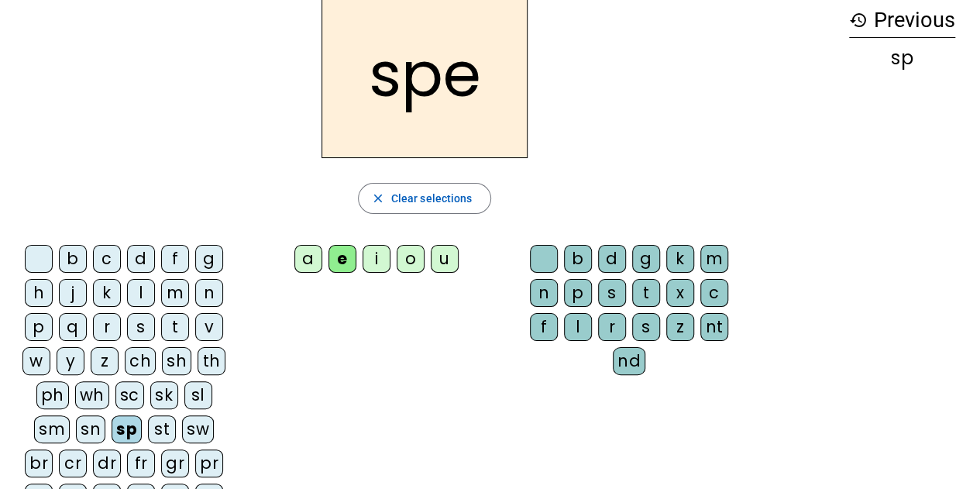  Describe the element at coordinates (378, 198) in the screenshot. I see `mat-icon: close` at that location.